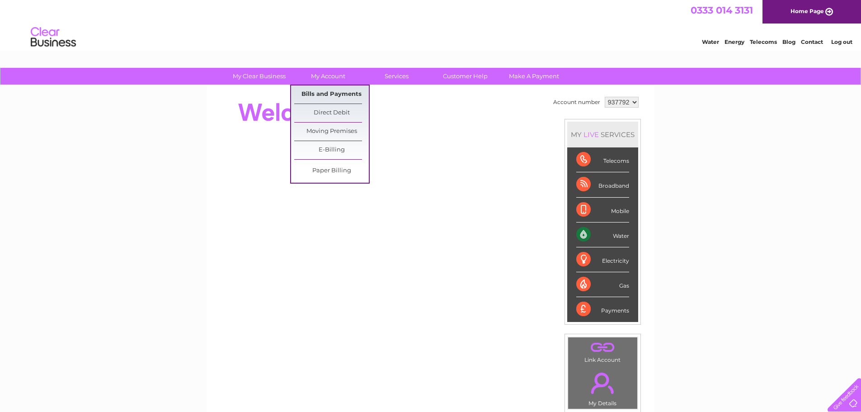 The height and width of the screenshot is (412, 861). Describe the element at coordinates (465, 76) in the screenshot. I see `a: Customer Help` at that location.